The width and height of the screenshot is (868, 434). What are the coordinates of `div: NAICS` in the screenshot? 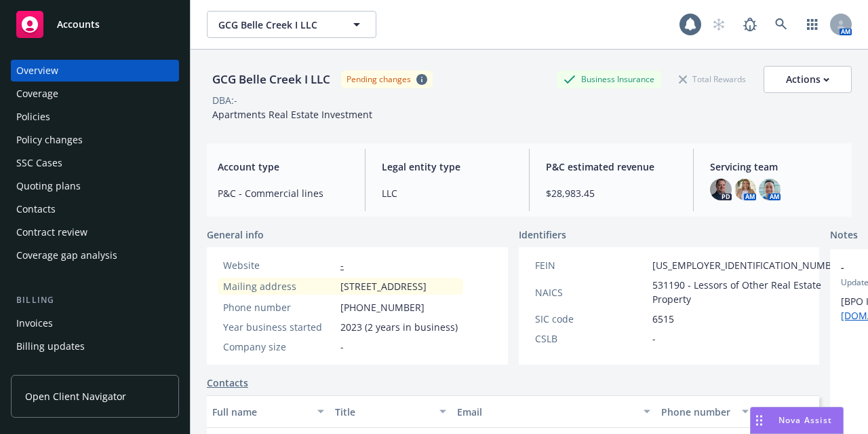 It's located at (590, 292).